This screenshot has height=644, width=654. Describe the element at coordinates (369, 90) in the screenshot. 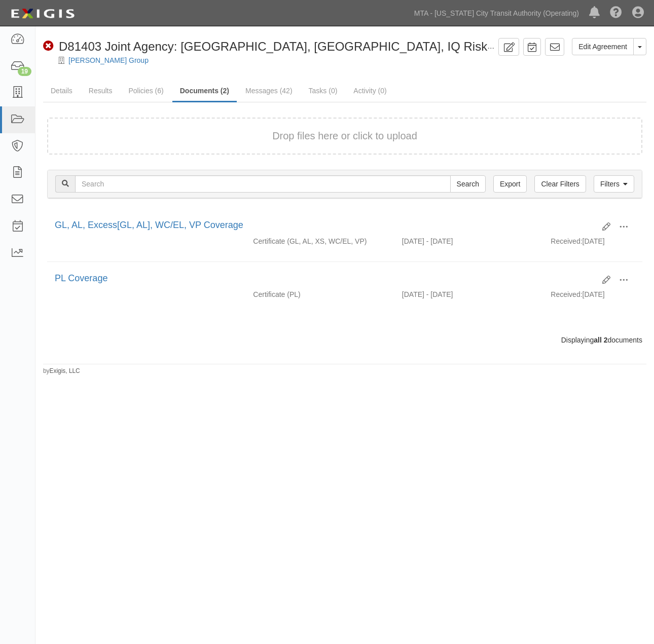

I see `a: Activity (0)` at that location.